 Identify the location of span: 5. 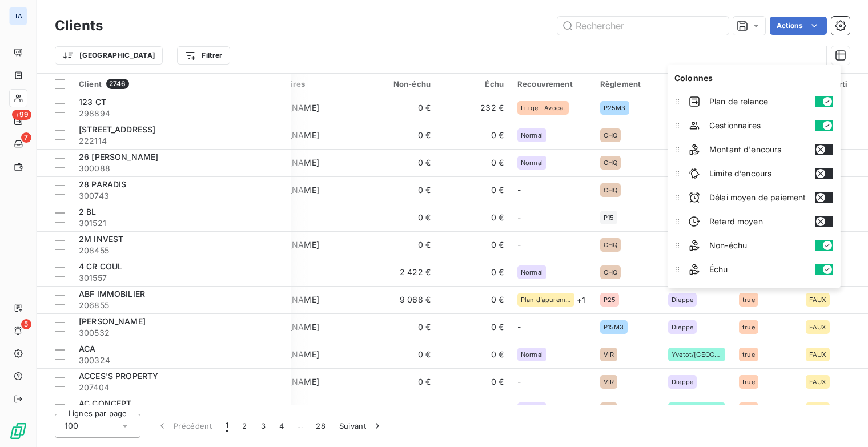
(26, 324).